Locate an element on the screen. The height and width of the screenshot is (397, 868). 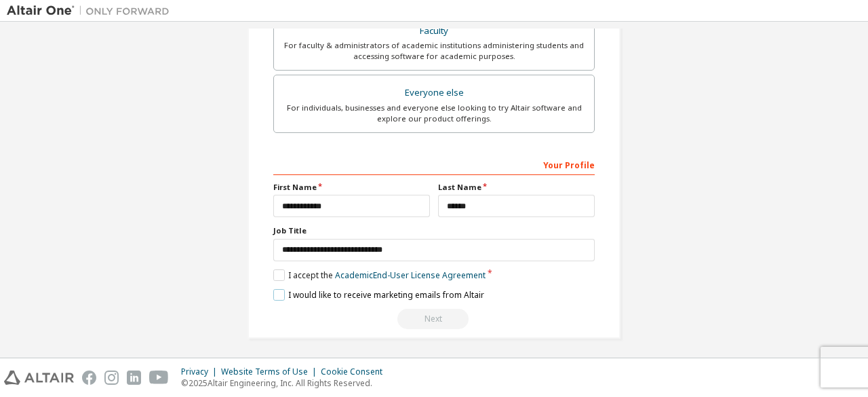
img: facebook.svg is located at coordinates (89, 377).